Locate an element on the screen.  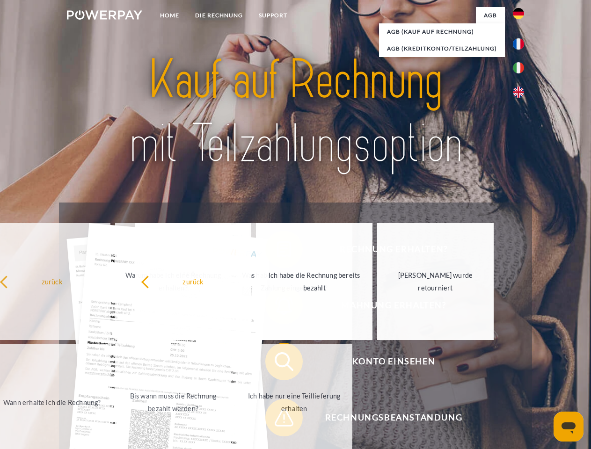
a: Home is located at coordinates (169, 15).